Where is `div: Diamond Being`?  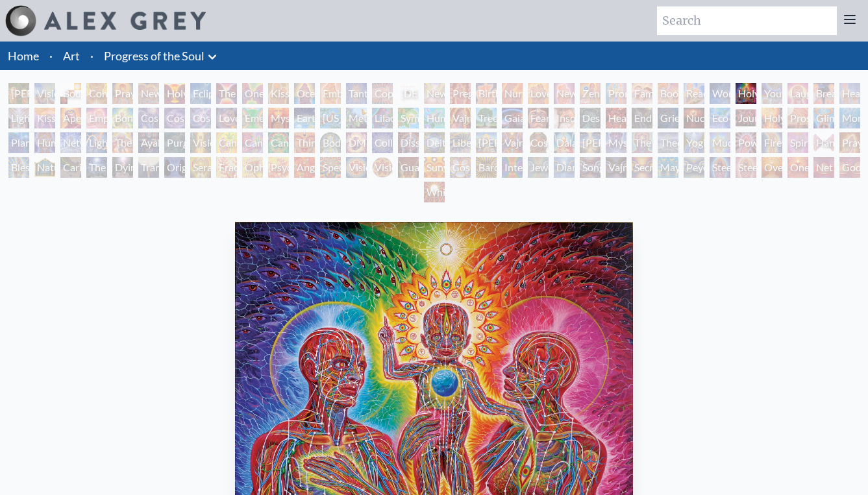
div: Diamond Being is located at coordinates (564, 168).